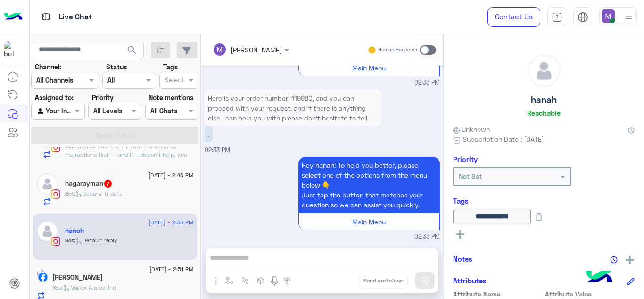 Image resolution: width=644 pixels, height=299 pixels. I want to click on span: You, so click(57, 287).